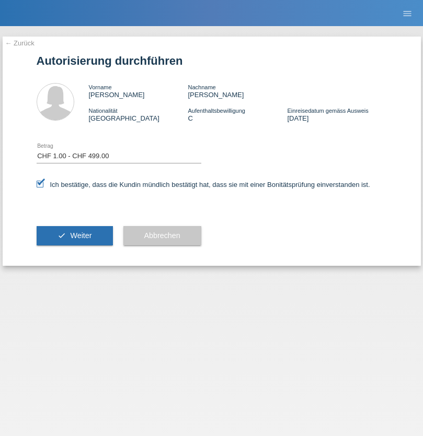 The width and height of the screenshot is (423, 436). I want to click on span: Vorname, so click(100, 87).